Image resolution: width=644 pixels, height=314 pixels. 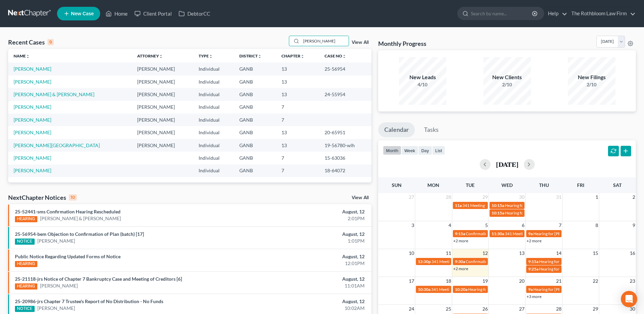 I want to click on span: 9a, so click(x=531, y=234).